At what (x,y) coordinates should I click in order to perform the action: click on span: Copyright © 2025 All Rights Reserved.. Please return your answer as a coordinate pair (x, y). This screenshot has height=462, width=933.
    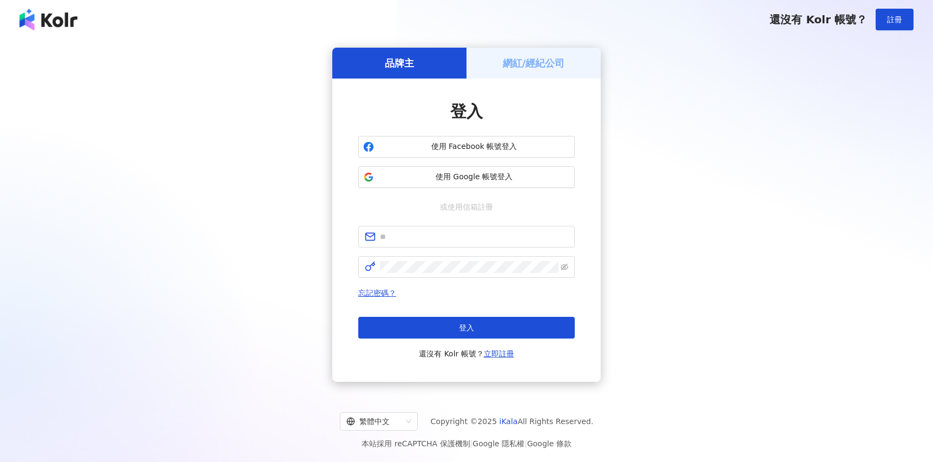
    Looking at the image, I should click on (512, 421).